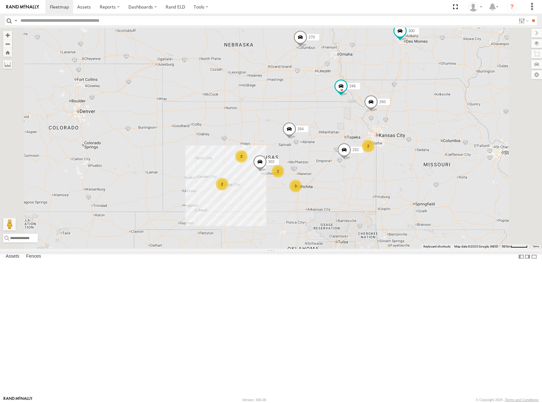 Image resolution: width=542 pixels, height=403 pixels. Describe the element at coordinates (8, 64) in the screenshot. I see `label: Measure` at that location.